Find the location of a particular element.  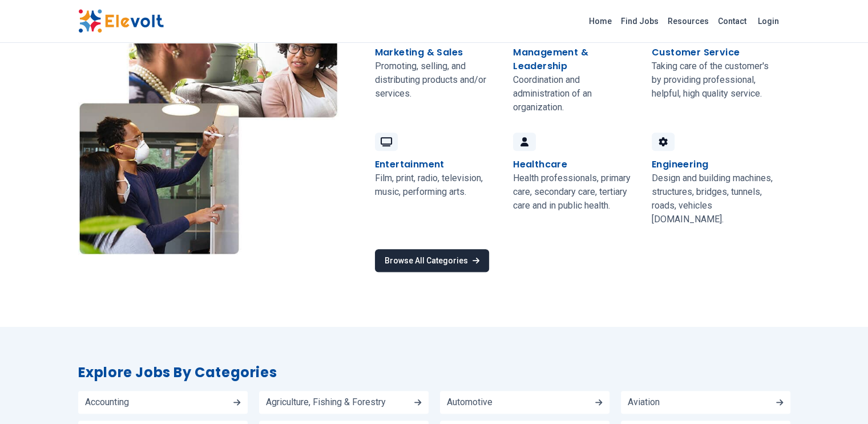

a: Agriculture, Fishing & Forestry is located at coordinates (344, 402).